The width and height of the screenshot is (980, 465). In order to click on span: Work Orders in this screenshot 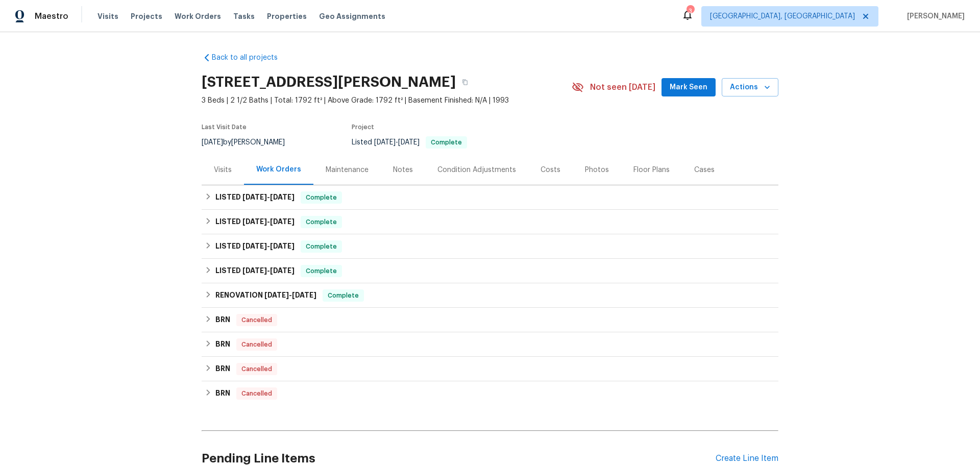, I will do `click(198, 16)`.